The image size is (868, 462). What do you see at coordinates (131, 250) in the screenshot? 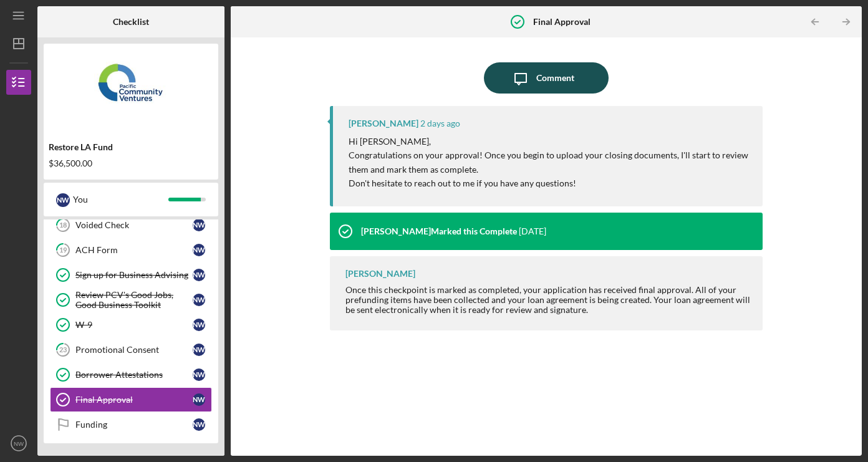
I see `a: 19ACH FormNW` at bounding box center [131, 250].